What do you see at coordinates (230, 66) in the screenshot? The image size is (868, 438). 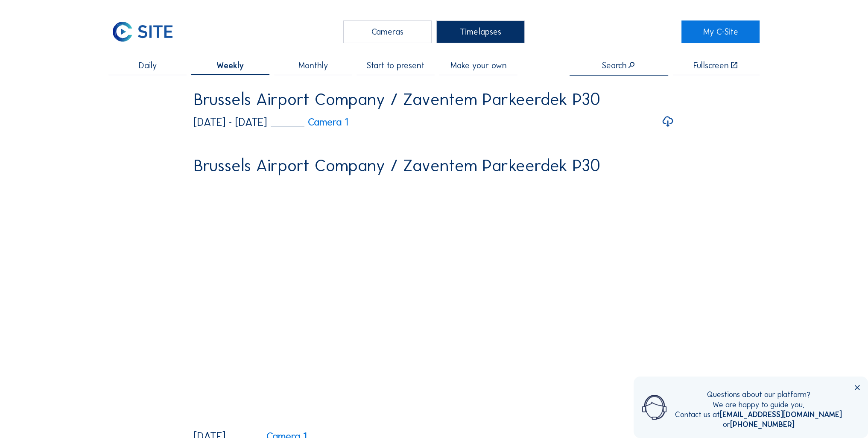 I see `span: Weekly` at bounding box center [230, 66].